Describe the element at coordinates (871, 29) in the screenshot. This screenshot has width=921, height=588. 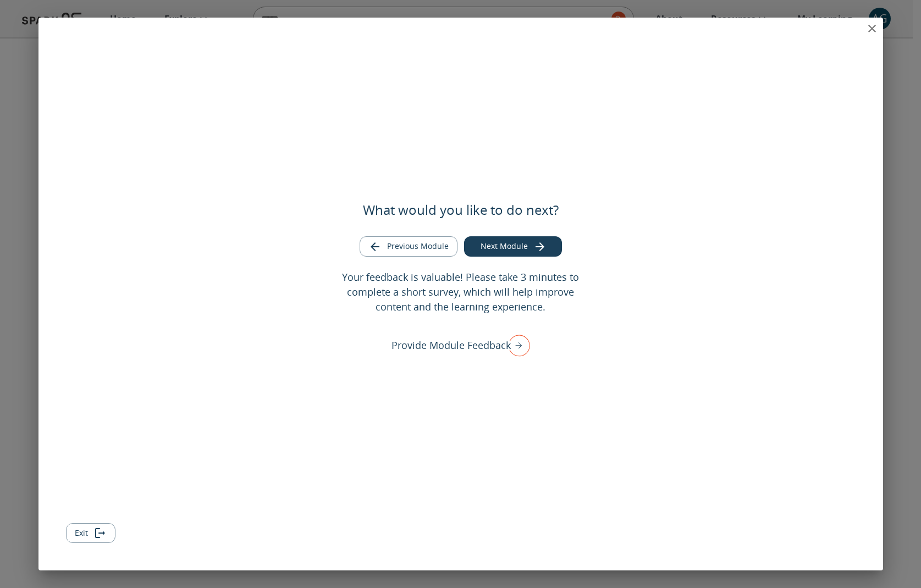
I see `button: close` at that location.